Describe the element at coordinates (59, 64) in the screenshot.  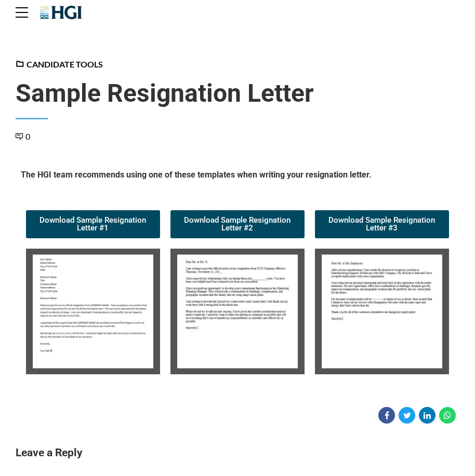
I see `a: Candidate Tools` at that location.